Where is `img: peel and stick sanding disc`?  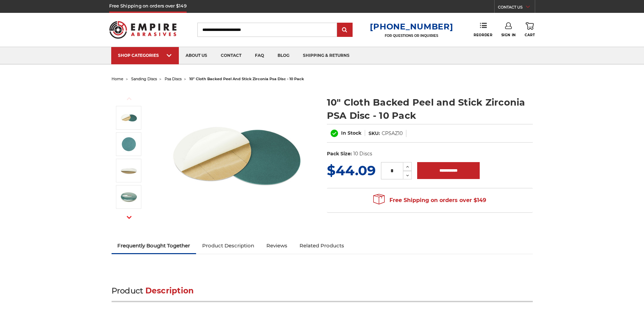
img: peel and stick sanding disc is located at coordinates (129, 170).